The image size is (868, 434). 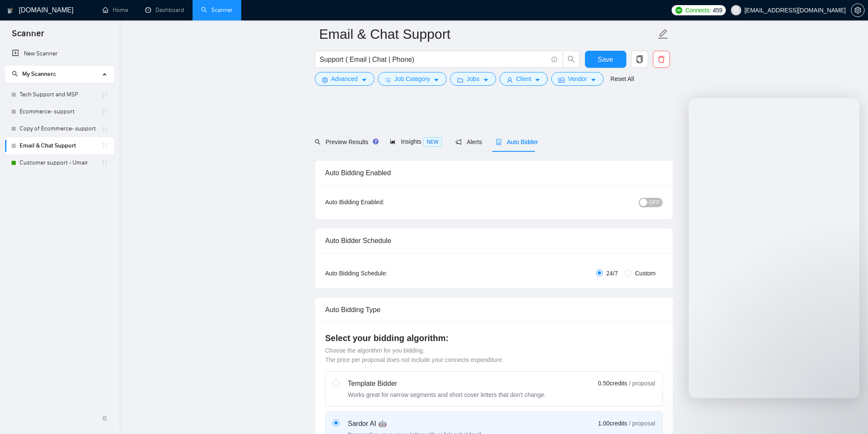 What do you see at coordinates (447, 384) in the screenshot?
I see `div: Template Bidder` at bounding box center [447, 384].